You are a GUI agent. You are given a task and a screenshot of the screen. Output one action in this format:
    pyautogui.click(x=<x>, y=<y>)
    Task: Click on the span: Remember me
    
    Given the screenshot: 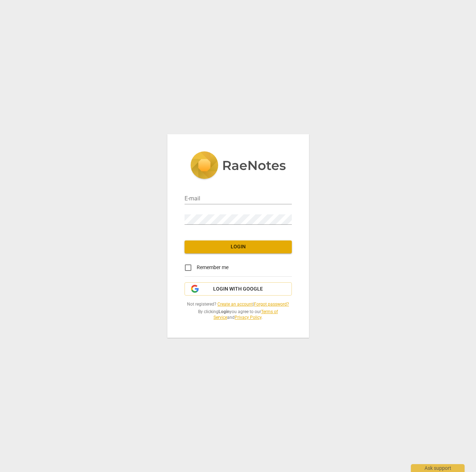 What is the action you would take?
    pyautogui.click(x=212, y=267)
    